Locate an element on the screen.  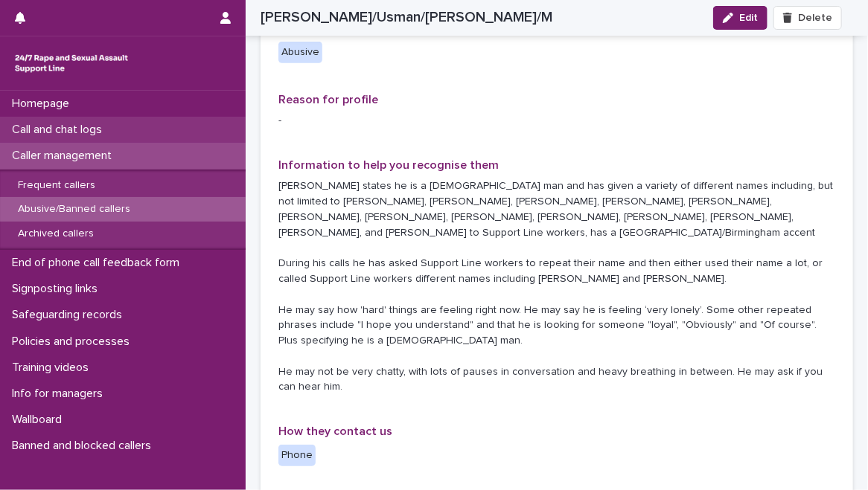
p: Wallboard is located at coordinates (40, 420).